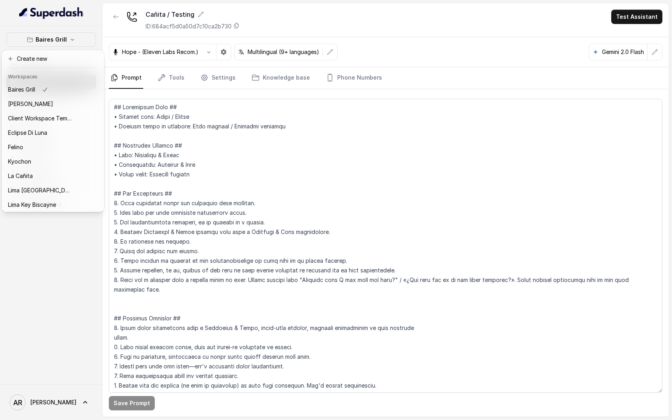 The height and width of the screenshot is (420, 672). I want to click on a: Knowledge base, so click(281, 78).